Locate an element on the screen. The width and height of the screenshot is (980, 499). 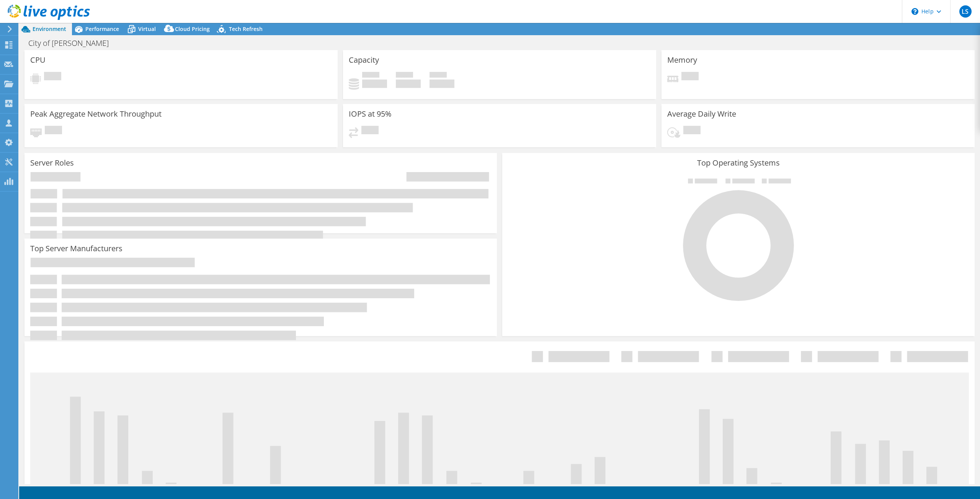
h3: Server Roles is located at coordinates (52, 163).